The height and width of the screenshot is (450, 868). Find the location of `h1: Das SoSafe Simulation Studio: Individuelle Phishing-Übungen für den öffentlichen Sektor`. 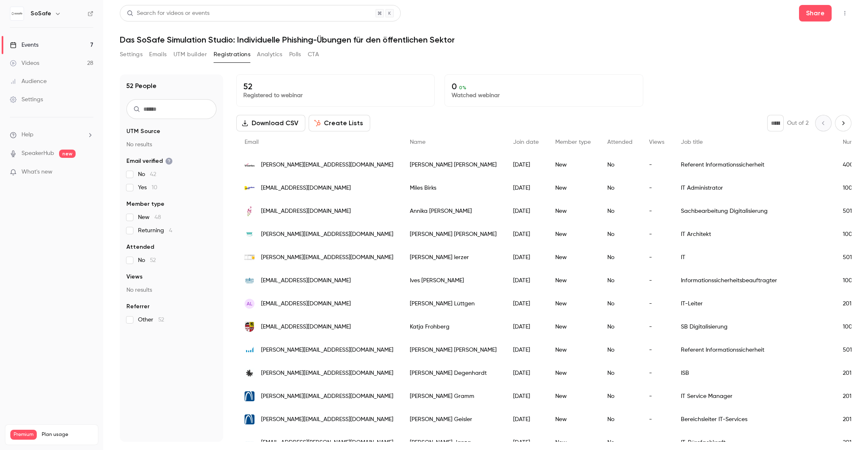

h1: Das SoSafe Simulation Studio: Individuelle Phishing-Übungen für den öffentlichen Sektor is located at coordinates (485, 40).